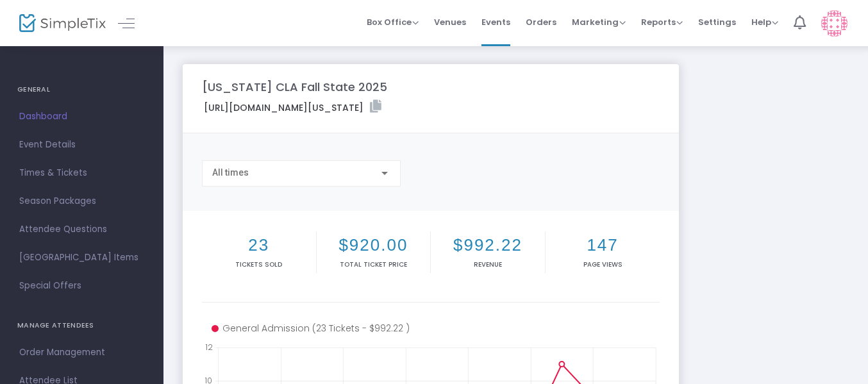 This screenshot has height=384, width=868. I want to click on h4: GENERAL, so click(82, 89).